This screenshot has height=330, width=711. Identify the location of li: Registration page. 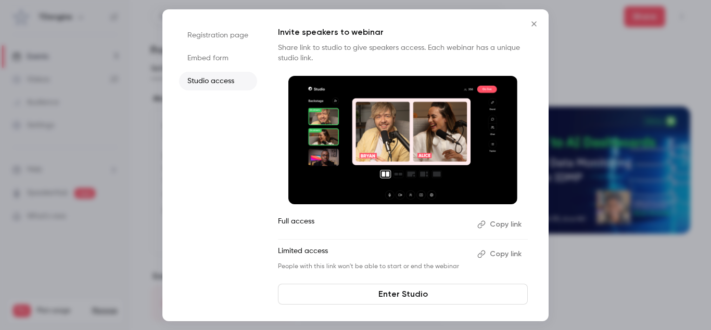
(218, 35).